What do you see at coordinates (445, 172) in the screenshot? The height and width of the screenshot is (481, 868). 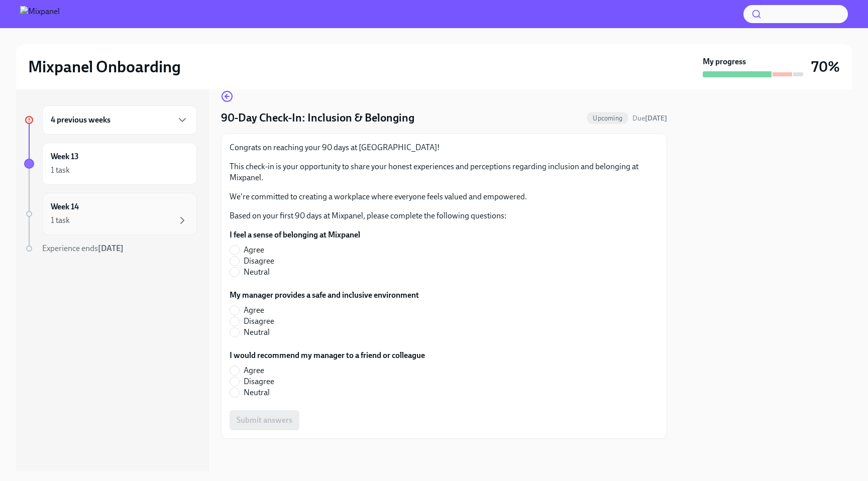 I see `p: This check-in is your opportunity to share your honest experiences and perceptions regarding incl...` at bounding box center [445, 172].